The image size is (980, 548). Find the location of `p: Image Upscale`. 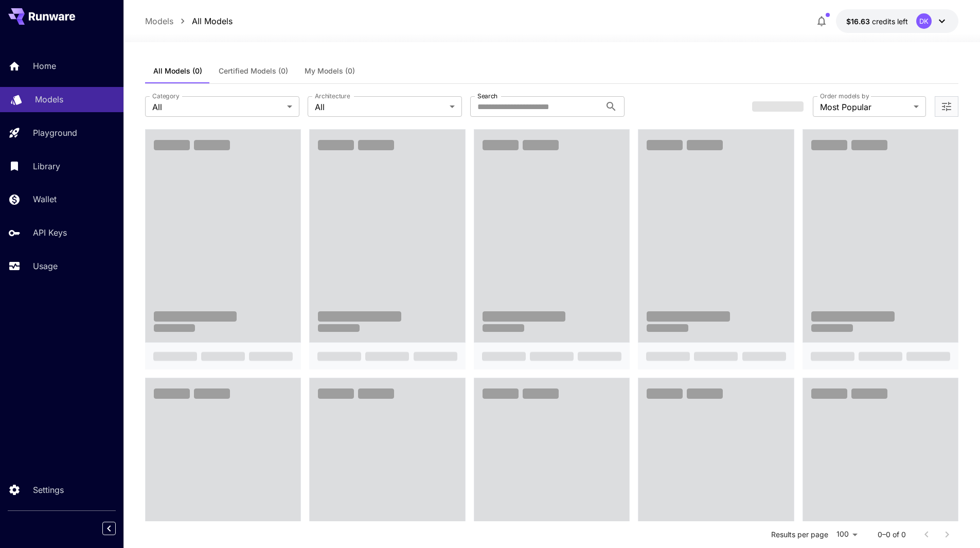

p: Image Upscale is located at coordinates (170, 188).